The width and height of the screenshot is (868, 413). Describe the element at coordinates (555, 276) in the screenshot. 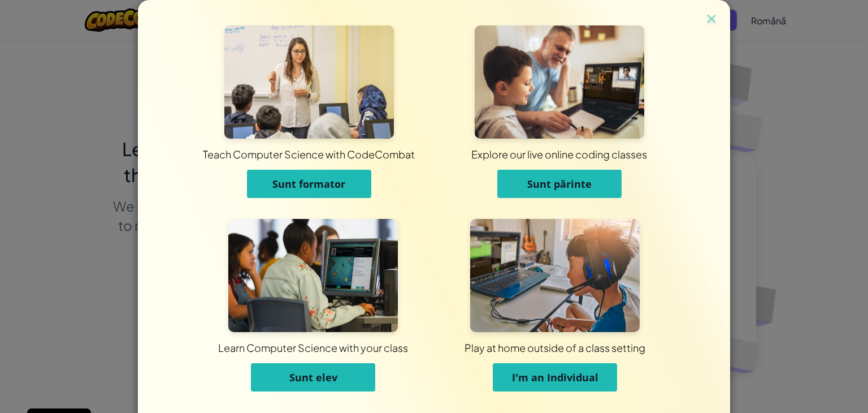

I see `img: For Individuals` at that location.